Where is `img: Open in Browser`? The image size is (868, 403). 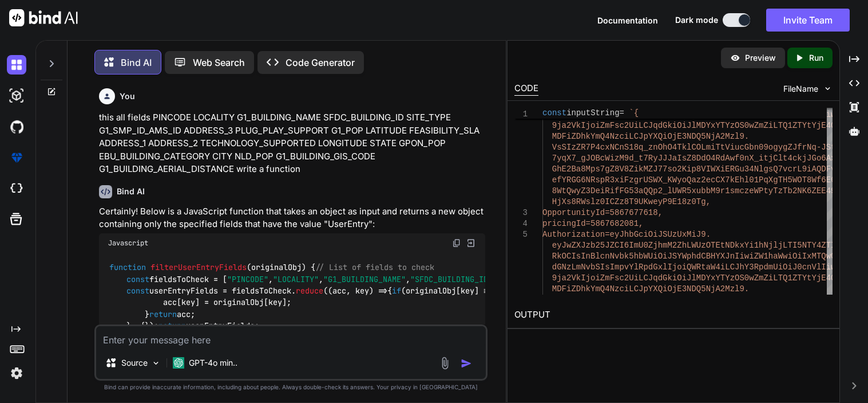
img: Open in Browser is located at coordinates (471, 243).